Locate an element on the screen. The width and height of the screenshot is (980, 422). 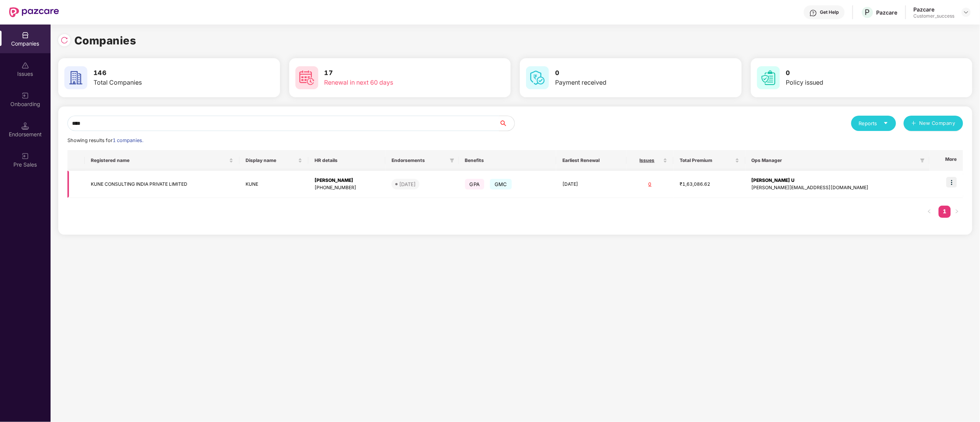
img: svg+xml;base64,PHN2ZyBpZD0iQ29tcGFuaWVzIiB4bWxucz0iaHR0cDovL3d3dy53My5vcmcvMjAwMC9zdmciIHdpZHRoPS... is located at coordinates (25, 35).